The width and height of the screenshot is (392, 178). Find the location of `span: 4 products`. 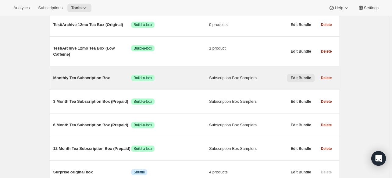

span: 4 products is located at coordinates (248, 172).